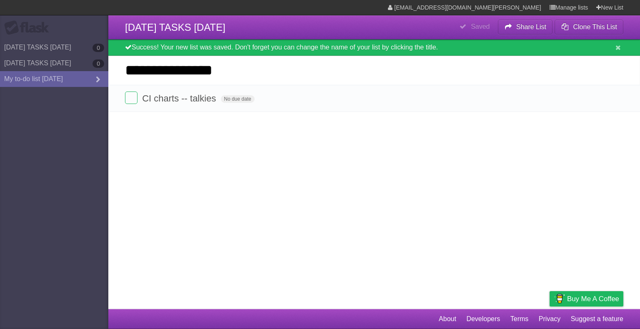  What do you see at coordinates (597, 319) in the screenshot?
I see `a: Suggest a feature` at bounding box center [597, 319].